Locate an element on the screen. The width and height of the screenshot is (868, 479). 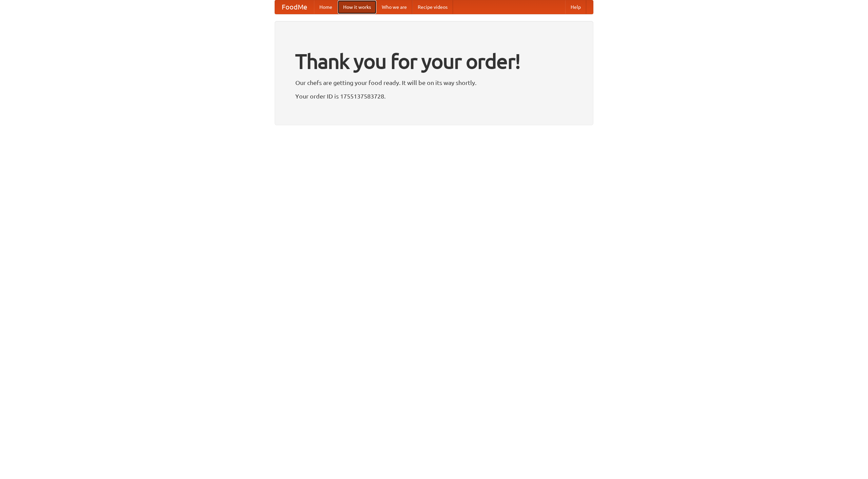
a: How it works is located at coordinates (357, 7).